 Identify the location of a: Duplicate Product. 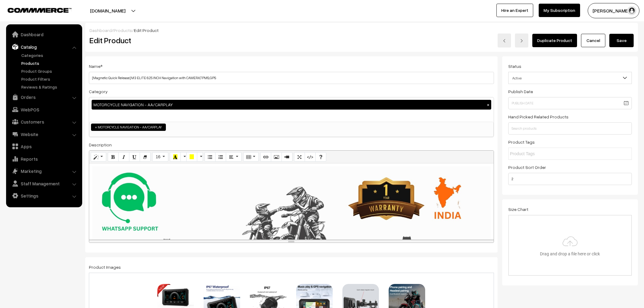
(554, 40).